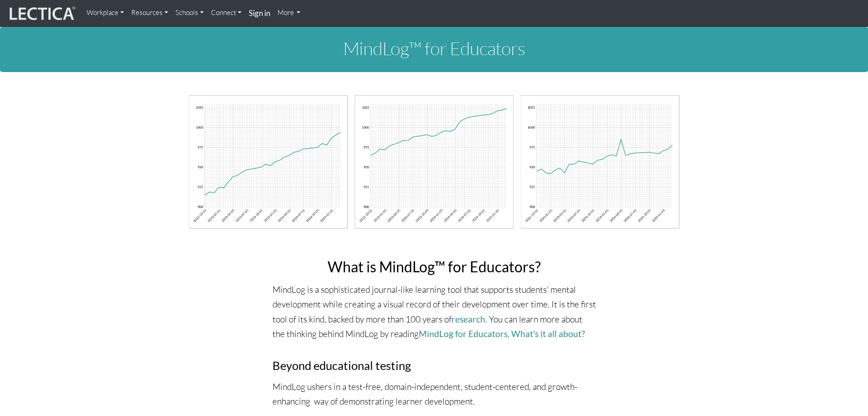  Describe the element at coordinates (105, 12) in the screenshot. I see `a: Workplace` at that location.